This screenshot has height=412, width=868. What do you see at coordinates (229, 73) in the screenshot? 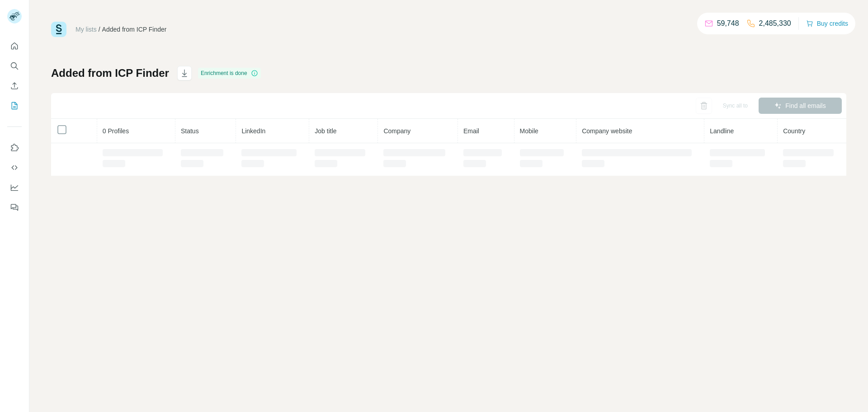
I see `div: Enrichment is done` at bounding box center [229, 73].